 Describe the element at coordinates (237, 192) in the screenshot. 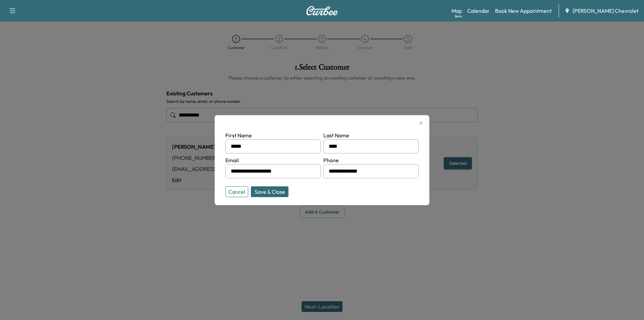

I see `button: Cancel` at that location.